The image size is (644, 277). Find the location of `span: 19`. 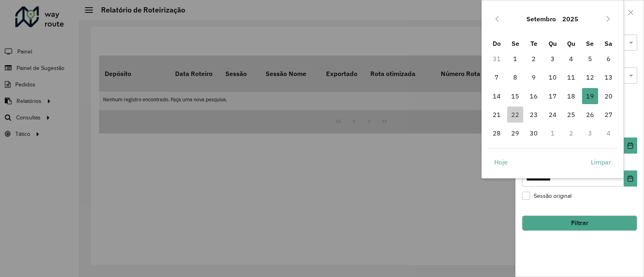

span: 19 is located at coordinates (590, 96).